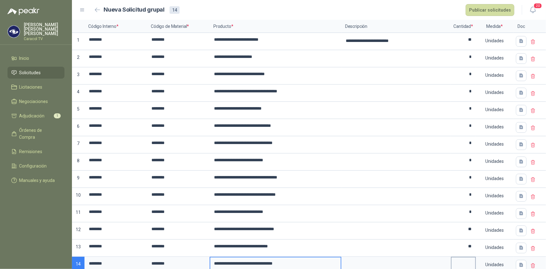  What do you see at coordinates (31, 87) in the screenshot?
I see `span: Licitaciones` at bounding box center [31, 87].